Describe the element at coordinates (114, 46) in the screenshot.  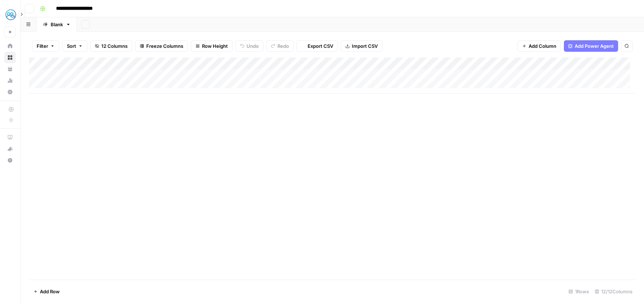
I see `span: 12 Columns` at that location.